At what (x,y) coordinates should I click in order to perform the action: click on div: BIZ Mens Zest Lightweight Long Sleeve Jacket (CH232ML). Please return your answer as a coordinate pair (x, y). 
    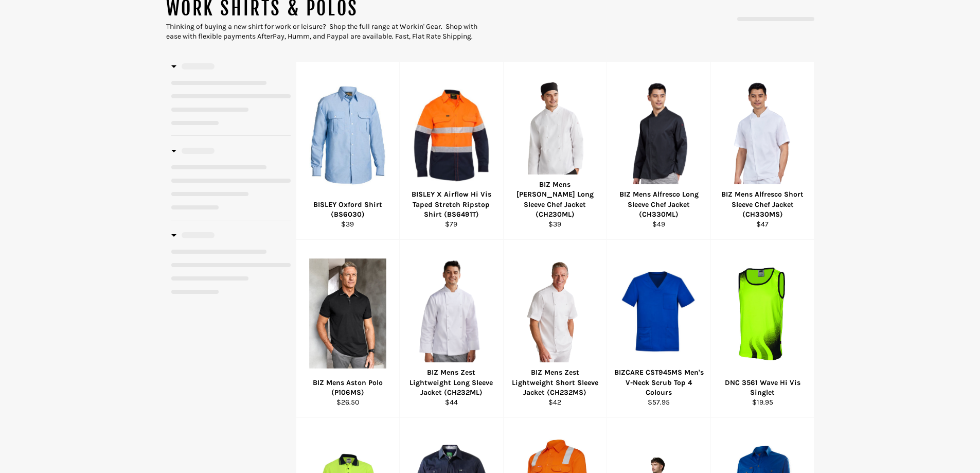
    Looking at the image, I should click on (452, 382).